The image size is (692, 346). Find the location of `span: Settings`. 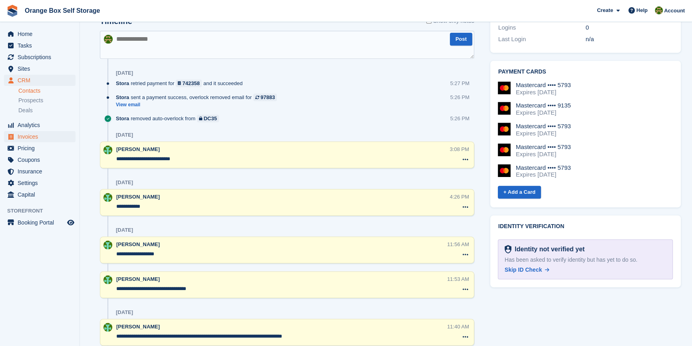

span: Settings is located at coordinates (42, 183).